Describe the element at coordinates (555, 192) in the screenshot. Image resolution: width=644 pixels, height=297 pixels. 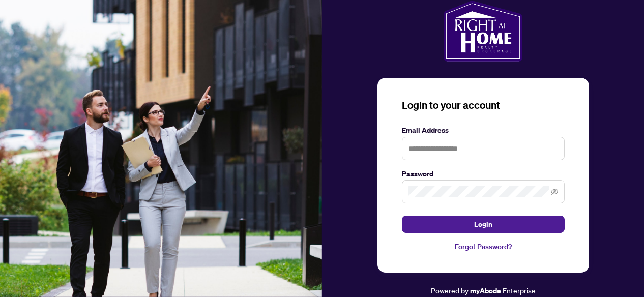
I see `span: eye-invisible` at that location.